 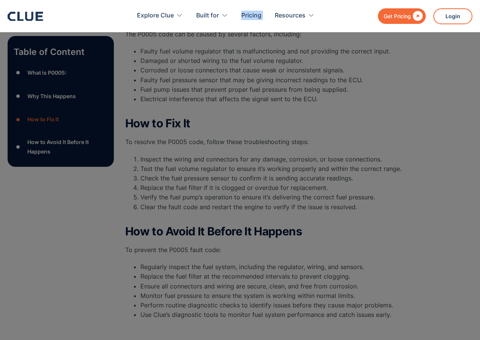 I want to click on p: Table of Content, so click(x=61, y=52).